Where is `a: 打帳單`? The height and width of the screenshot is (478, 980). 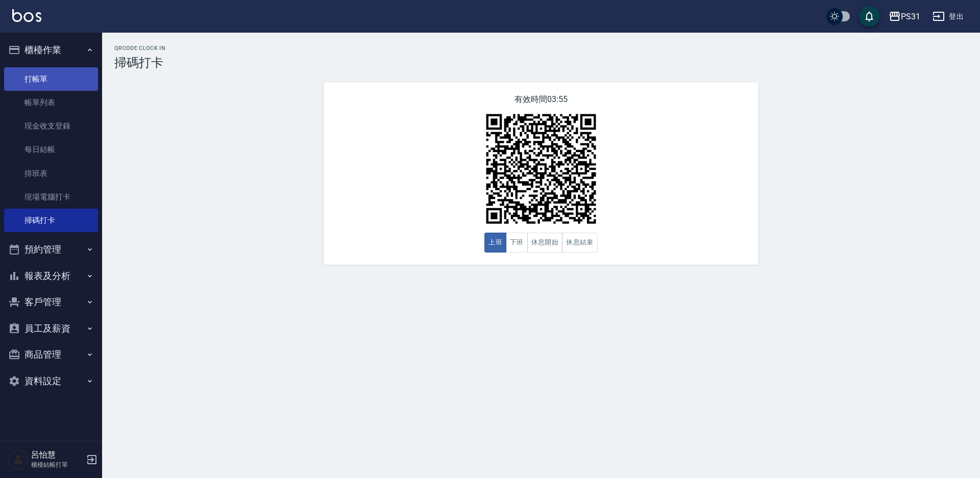
a: 打帳單 is located at coordinates (51, 79).